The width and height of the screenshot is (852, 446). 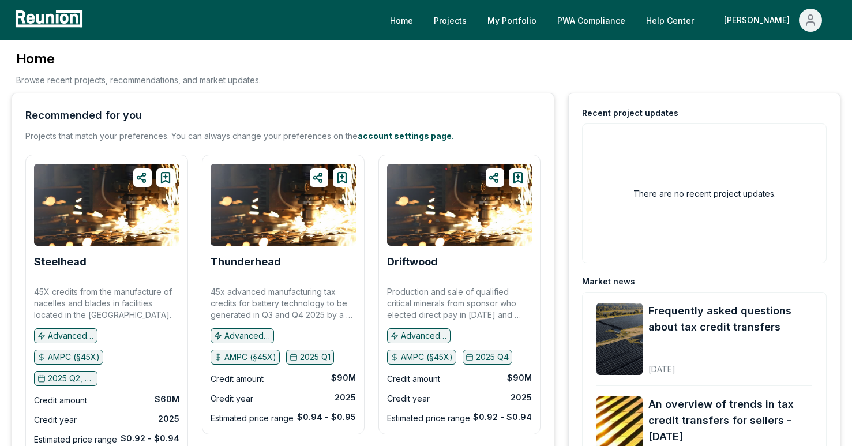 What do you see at coordinates (402, 20) in the screenshot?
I see `a: Home` at bounding box center [402, 20].